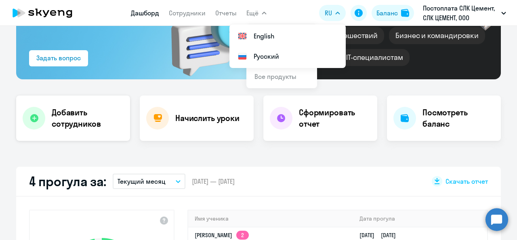 The width and height of the screenshot is (517, 240). Describe the element at coordinates (387, 13) in the screenshot. I see `div: Баланс` at that location.